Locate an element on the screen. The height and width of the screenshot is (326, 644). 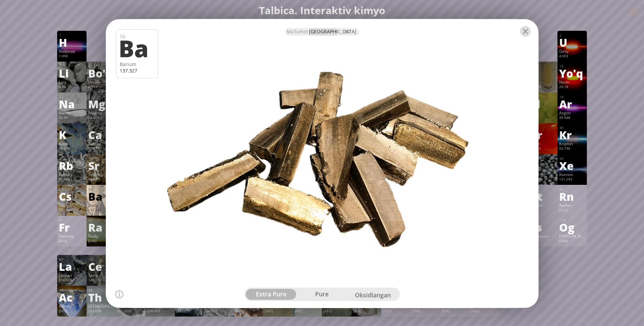
font: Stronsiy is located at coordinates (96, 174).